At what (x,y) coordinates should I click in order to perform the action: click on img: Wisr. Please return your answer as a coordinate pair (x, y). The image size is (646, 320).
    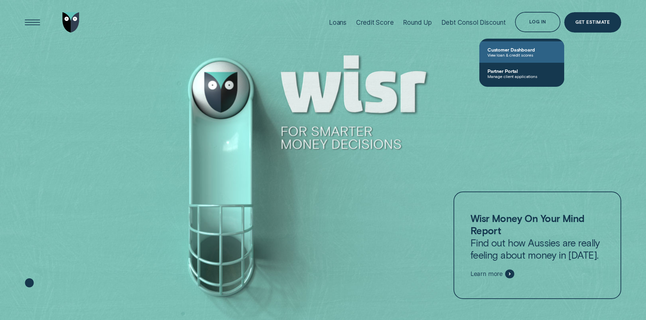
    Looking at the image, I should click on (71, 22).